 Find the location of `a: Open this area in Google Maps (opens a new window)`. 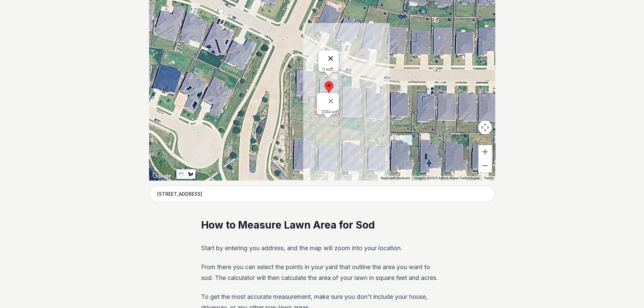

a: Open this area in Google Maps (opens a new window) is located at coordinates (162, 176).